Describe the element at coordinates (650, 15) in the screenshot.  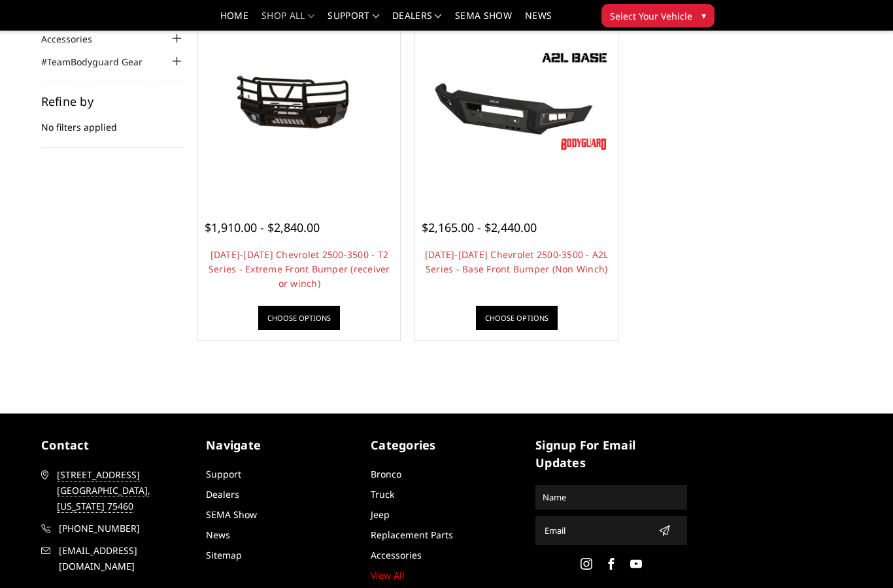
I see `span: Select Your Vehicle` at that location.